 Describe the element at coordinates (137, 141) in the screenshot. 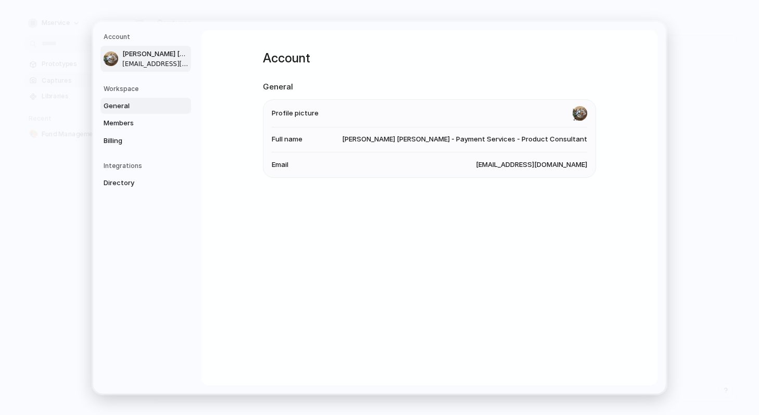

I see `span: Billing` at that location.